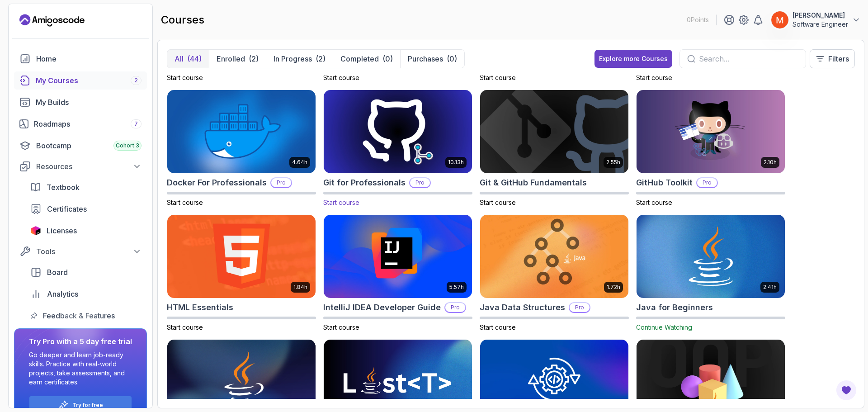  I want to click on p: 5.57h, so click(456, 287).